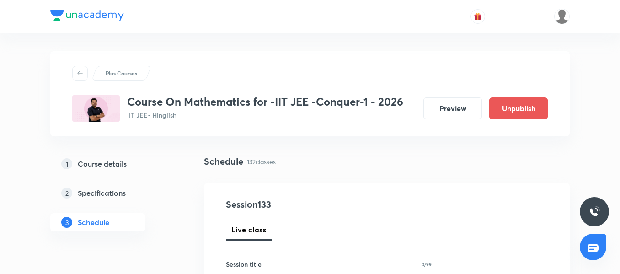 This screenshot has height=274, width=620. Describe the element at coordinates (594, 212) in the screenshot. I see `img: ttu` at that location.